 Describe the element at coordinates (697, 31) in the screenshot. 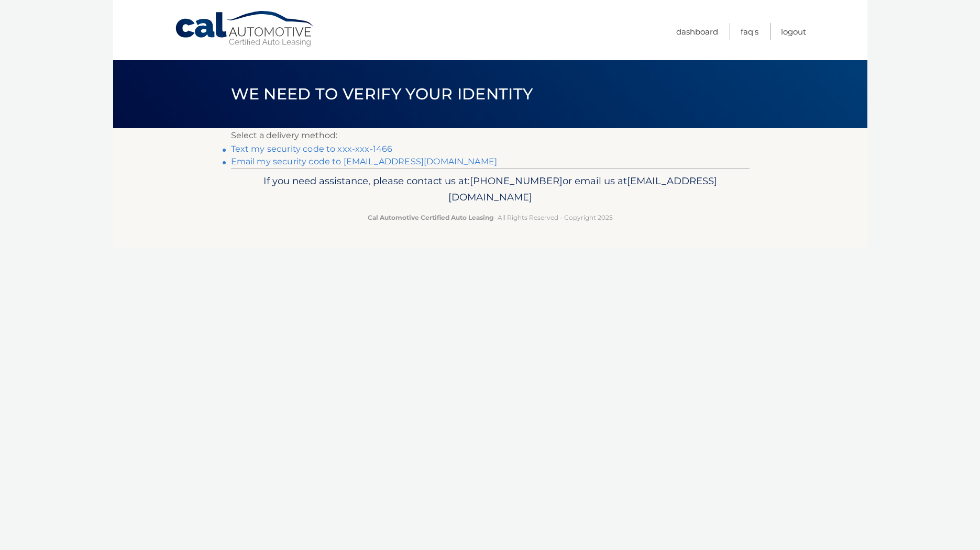

I see `a: Dashboard` at that location.